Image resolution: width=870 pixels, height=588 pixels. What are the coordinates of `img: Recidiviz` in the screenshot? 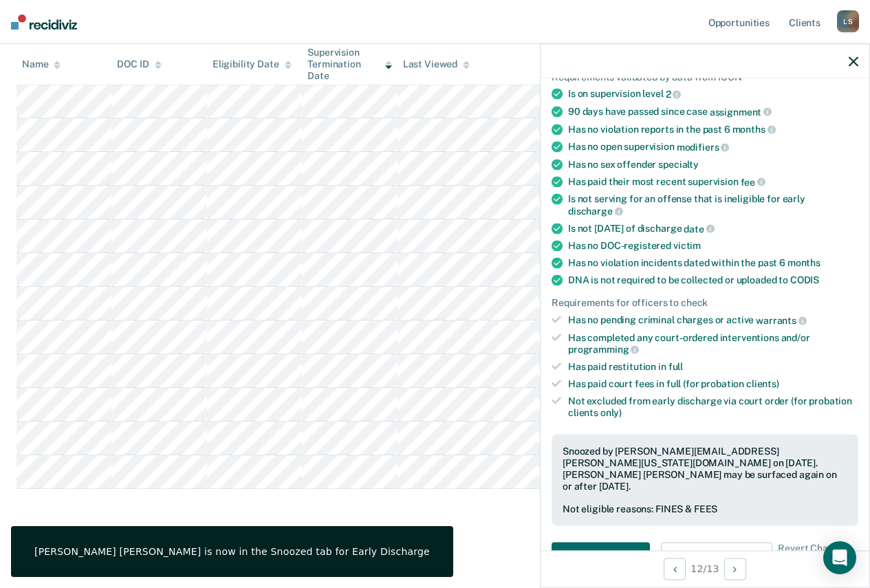 It's located at (44, 22).